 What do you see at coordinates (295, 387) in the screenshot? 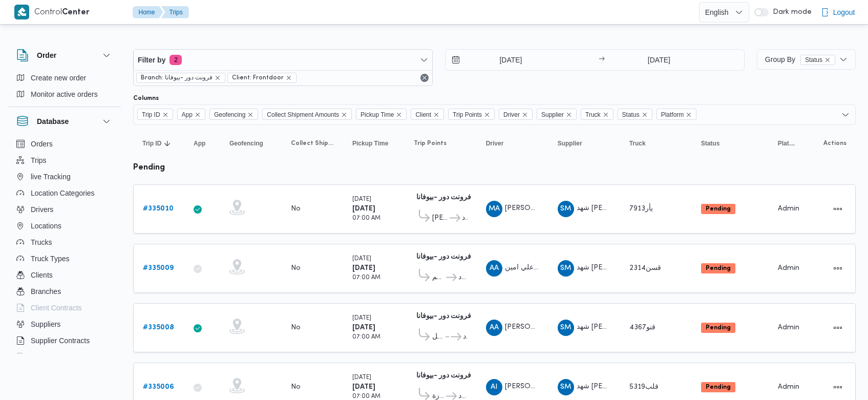
I see `div: No` at bounding box center [295, 387].